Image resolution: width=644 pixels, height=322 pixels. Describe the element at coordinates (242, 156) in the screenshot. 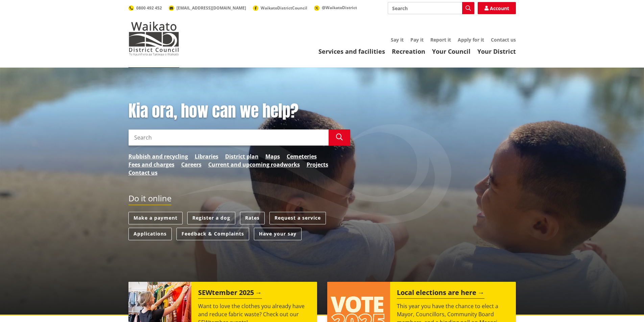

I see `a: District plan` at that location.